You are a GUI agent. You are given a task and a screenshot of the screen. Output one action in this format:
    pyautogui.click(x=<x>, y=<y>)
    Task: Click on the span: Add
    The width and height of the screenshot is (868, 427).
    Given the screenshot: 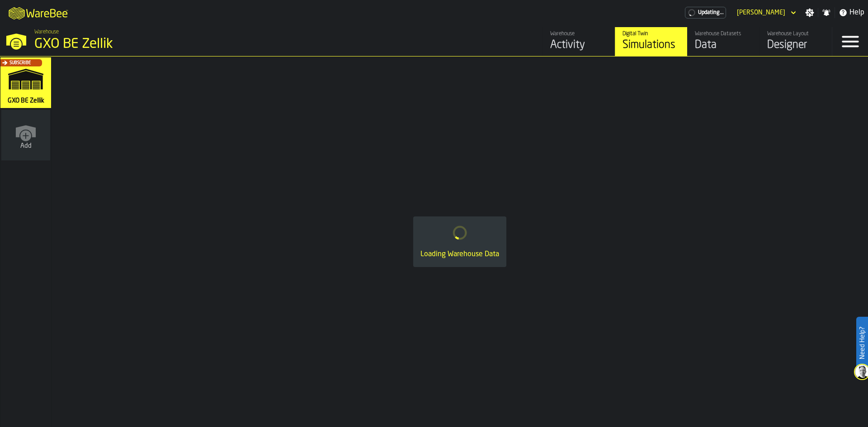 What is the action you would take?
    pyautogui.click(x=26, y=146)
    